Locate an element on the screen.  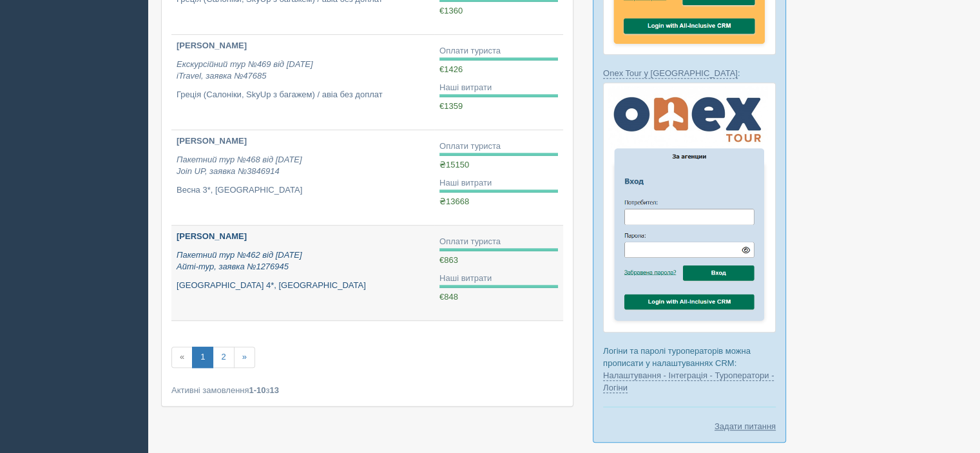
span: €1426 is located at coordinates (451, 69).